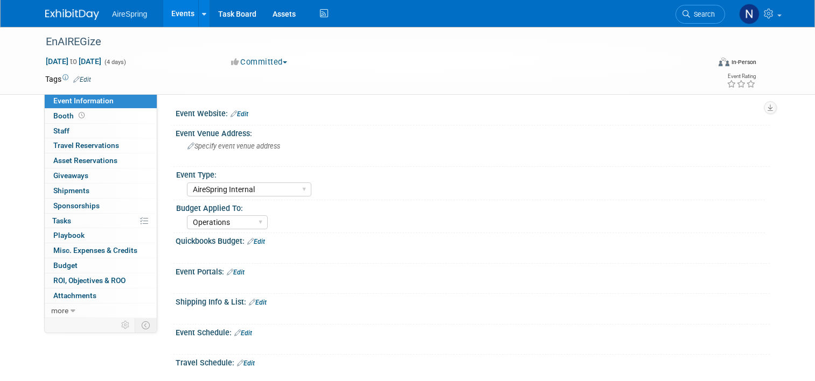 This screenshot has height=381, width=815. Describe the element at coordinates (101, 161) in the screenshot. I see `a: Asset Reservations` at that location.